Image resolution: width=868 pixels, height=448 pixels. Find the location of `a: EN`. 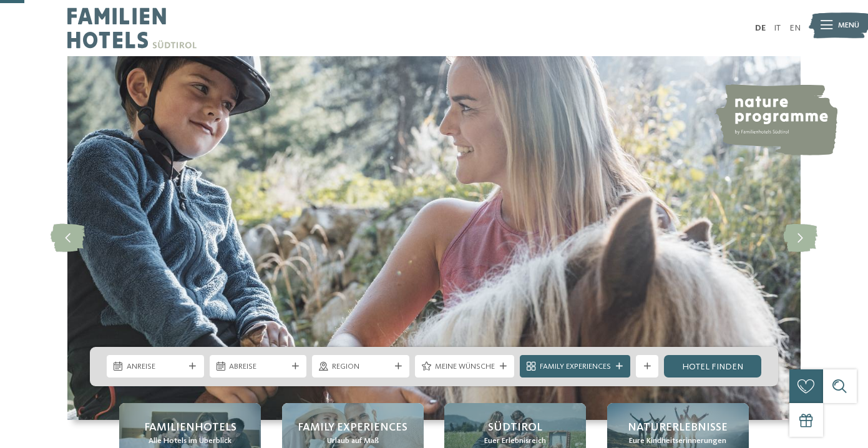

a: EN is located at coordinates (795, 28).